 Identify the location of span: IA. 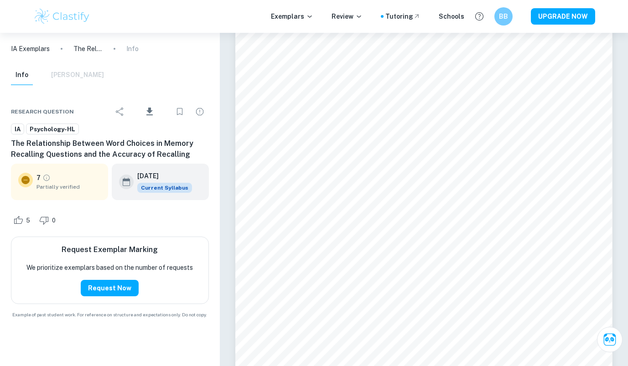
(17, 129).